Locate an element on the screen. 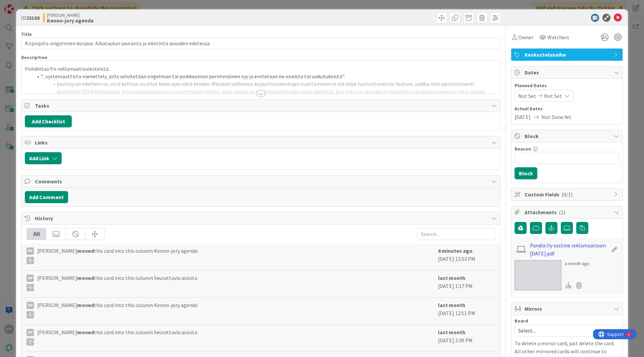 This screenshot has width=644, height=357. span: Keskustelunaihe is located at coordinates (568, 55).